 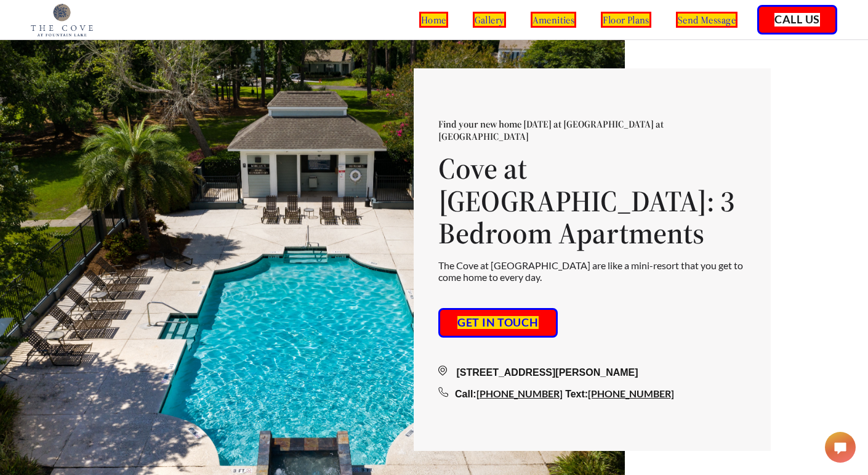 I want to click on a: floor plans, so click(x=626, y=20).